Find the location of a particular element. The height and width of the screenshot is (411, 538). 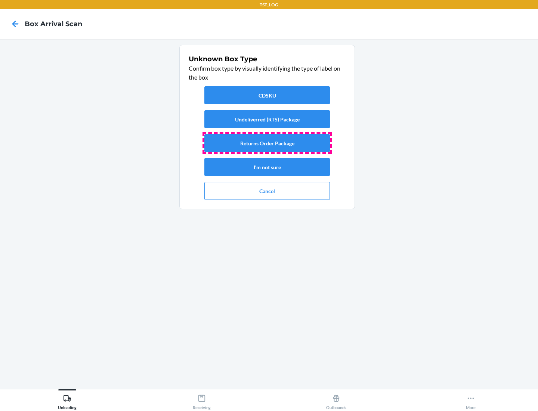

button: More is located at coordinates (471, 400).